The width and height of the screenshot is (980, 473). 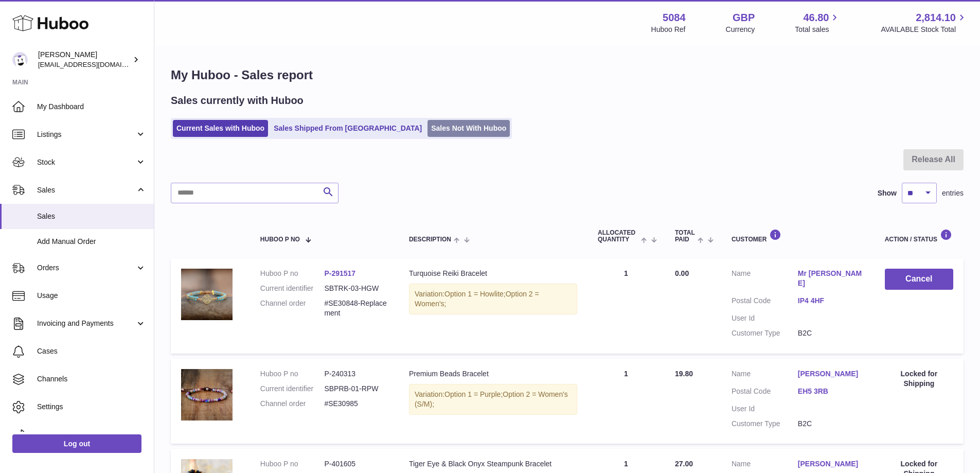 What do you see at coordinates (618, 236) in the screenshot?
I see `span: ALLOCATED Quantity` at bounding box center [618, 236].